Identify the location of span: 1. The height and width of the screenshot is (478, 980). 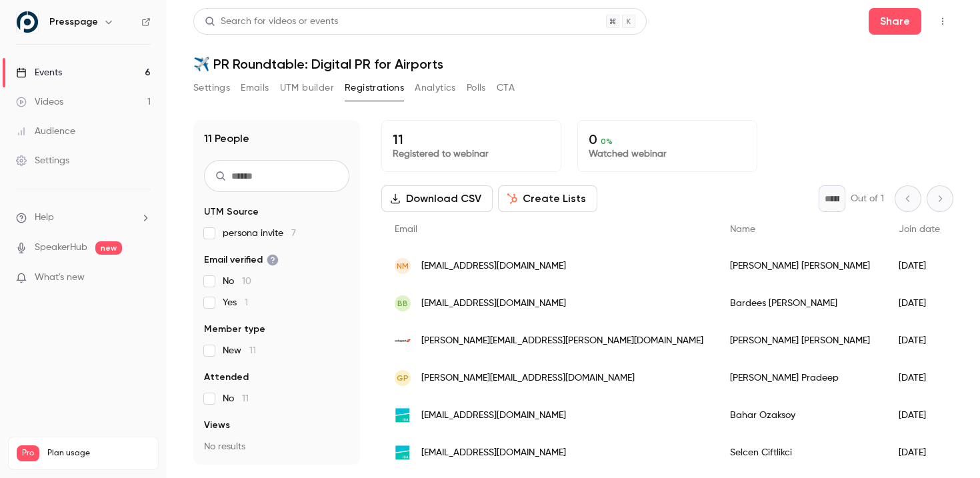
(246, 303).